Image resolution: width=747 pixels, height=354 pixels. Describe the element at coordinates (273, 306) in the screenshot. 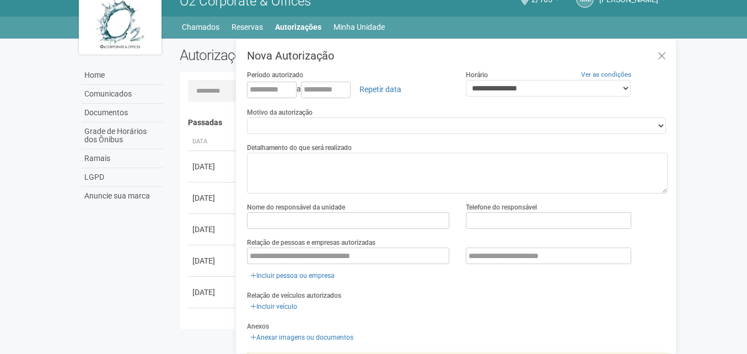

I see `a: Incluir veículo` at that location.